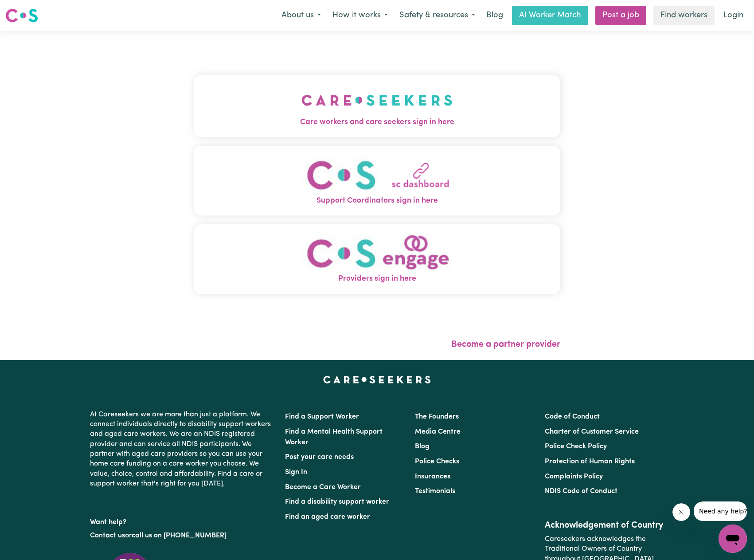 This screenshot has width=754, height=560. What do you see at coordinates (182, 535) in the screenshot?
I see `p: or` at bounding box center [182, 535].